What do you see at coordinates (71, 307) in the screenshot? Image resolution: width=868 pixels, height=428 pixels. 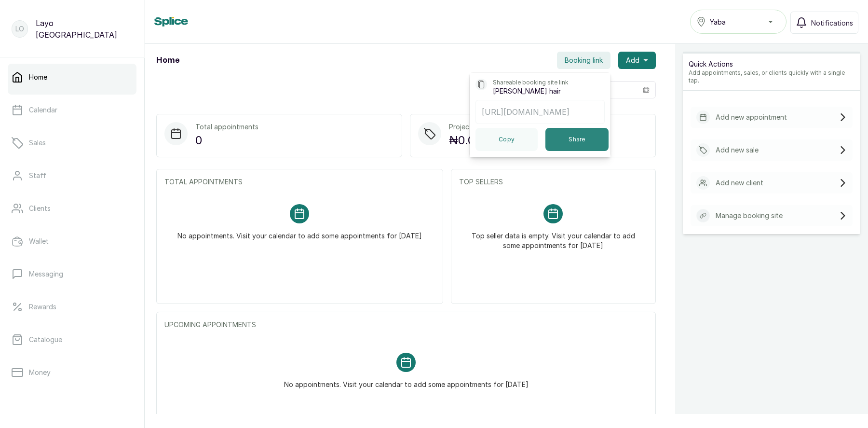 I see `a: Rewards` at bounding box center [71, 307].